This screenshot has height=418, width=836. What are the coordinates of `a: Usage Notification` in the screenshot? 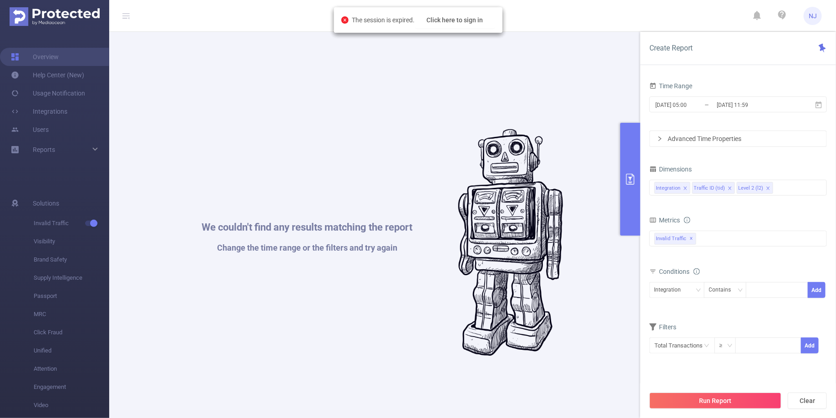 It's located at (48, 93).